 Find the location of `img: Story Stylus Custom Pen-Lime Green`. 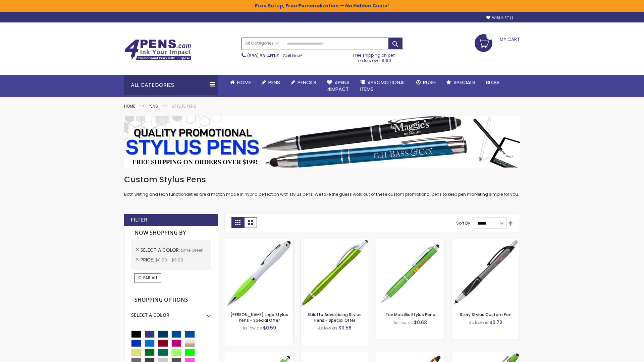

img: Story Stylus Custom Pen-Lime Green is located at coordinates (485, 273).